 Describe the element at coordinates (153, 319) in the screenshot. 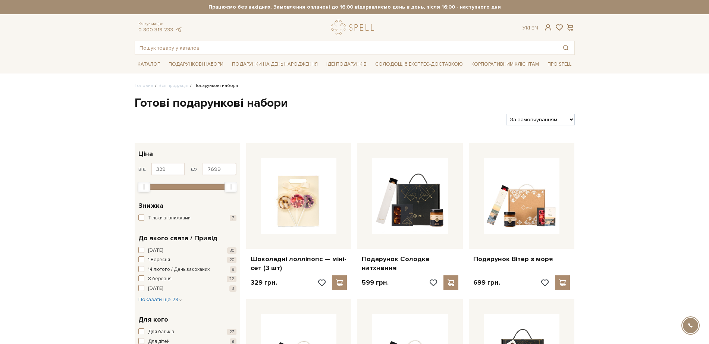

I see `span: Для кого` at that location.